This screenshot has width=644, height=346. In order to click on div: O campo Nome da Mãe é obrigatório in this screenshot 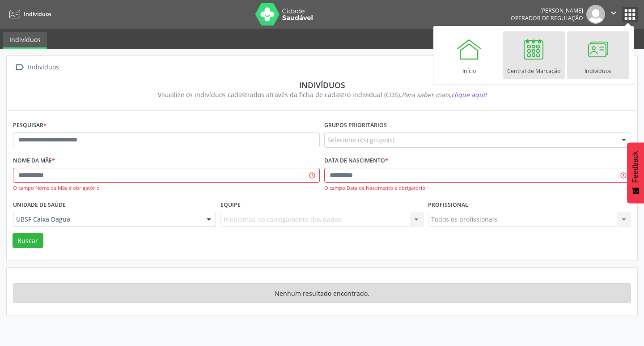, I will do `click(167, 187)`.